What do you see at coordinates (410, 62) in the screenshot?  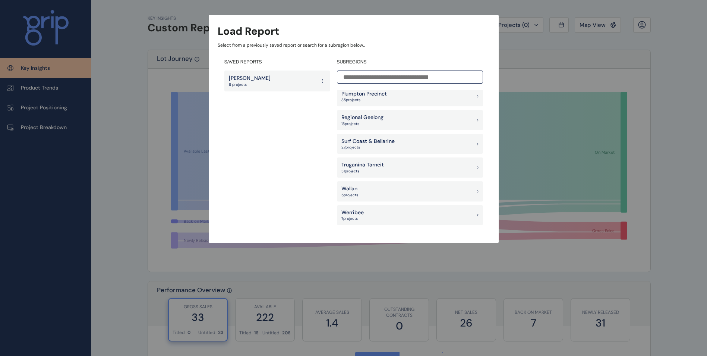 I see `h4: SUBREGIONS` at bounding box center [410, 62].